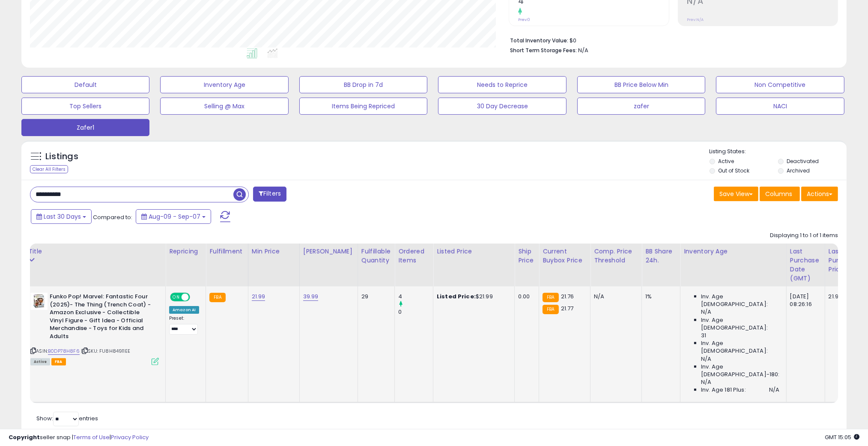 The image size is (868, 446). What do you see at coordinates (413, 256) in the screenshot?
I see `div: Ordered Items` at bounding box center [413, 256].